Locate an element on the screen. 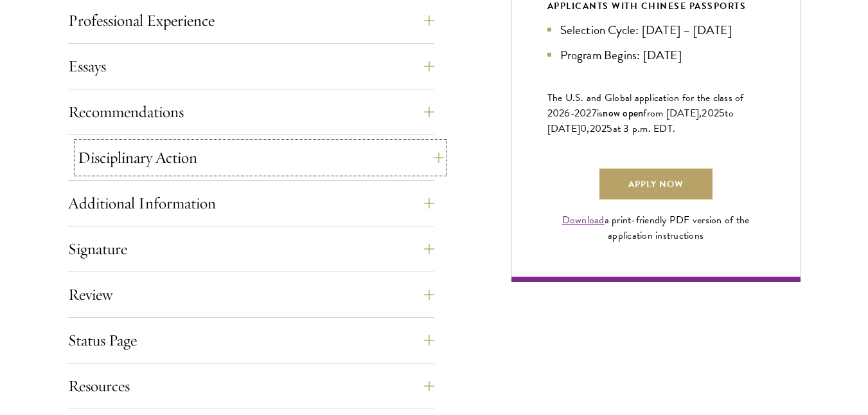 The height and width of the screenshot is (415, 868). span: at 3 p.m. EDT. is located at coordinates (644, 128).